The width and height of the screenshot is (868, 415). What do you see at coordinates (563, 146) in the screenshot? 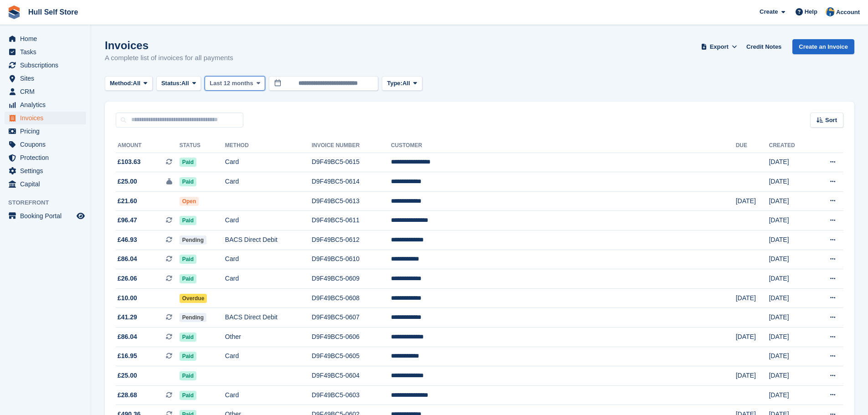
I see `th: Customer` at bounding box center [563, 146].